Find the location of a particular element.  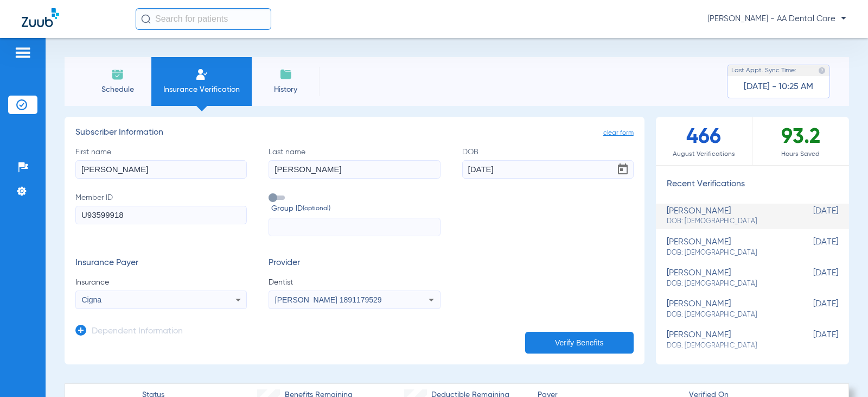

img: Schedule is located at coordinates (118, 75).